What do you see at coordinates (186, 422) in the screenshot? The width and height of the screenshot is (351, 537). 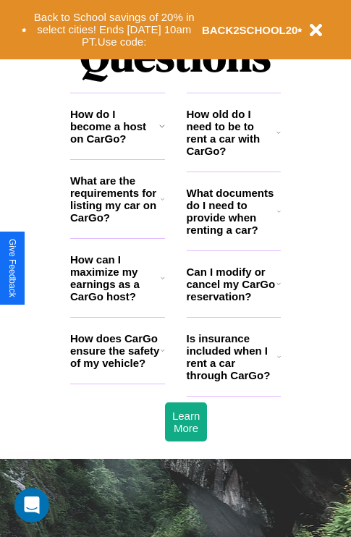 I see `button: Learn More` at bounding box center [186, 422].